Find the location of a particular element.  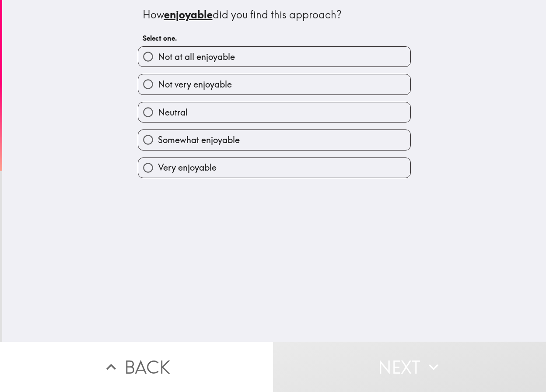

button: Not at all enjoyable is located at coordinates (274, 56).